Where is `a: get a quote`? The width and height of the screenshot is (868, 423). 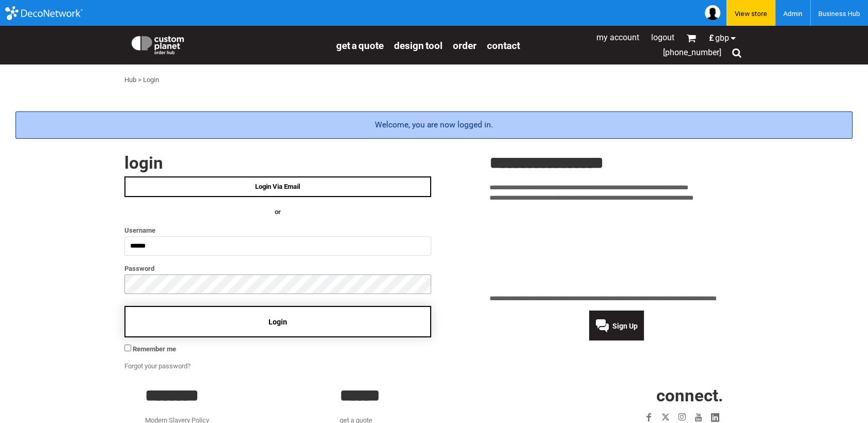
a: get a quote is located at coordinates (360, 45).